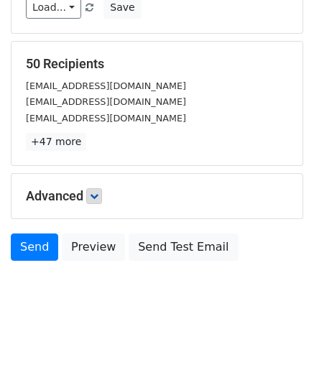 The image size is (314, 380). What do you see at coordinates (34, 247) in the screenshot?
I see `a: Send` at bounding box center [34, 247].